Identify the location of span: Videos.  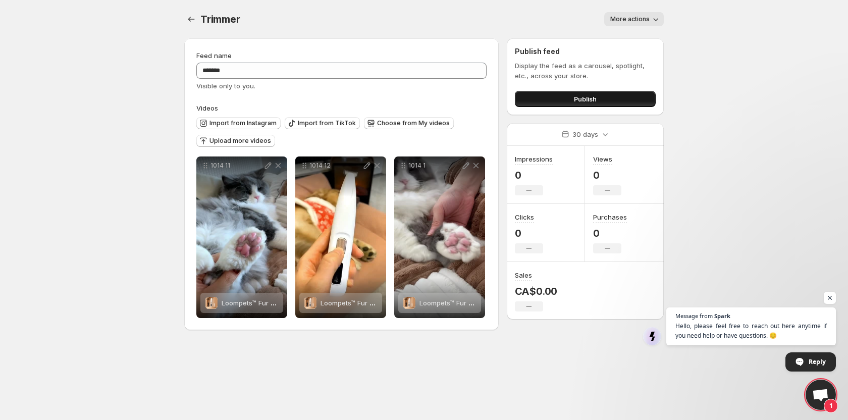
(207, 108).